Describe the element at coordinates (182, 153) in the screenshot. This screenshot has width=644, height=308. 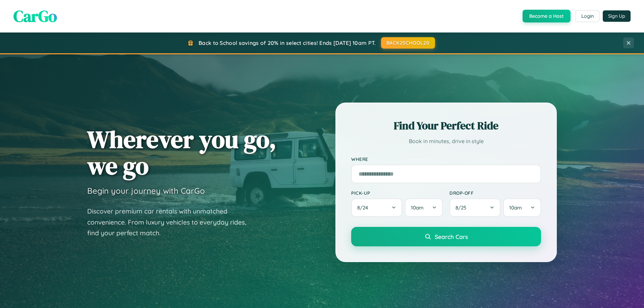
I see `h1: Wherever you go, we go` at that location.